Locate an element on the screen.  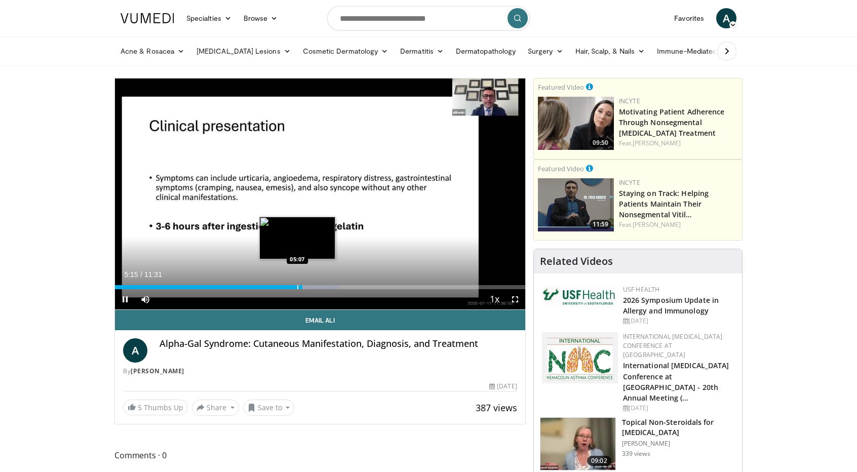
p: 339 views is located at coordinates (636, 454).